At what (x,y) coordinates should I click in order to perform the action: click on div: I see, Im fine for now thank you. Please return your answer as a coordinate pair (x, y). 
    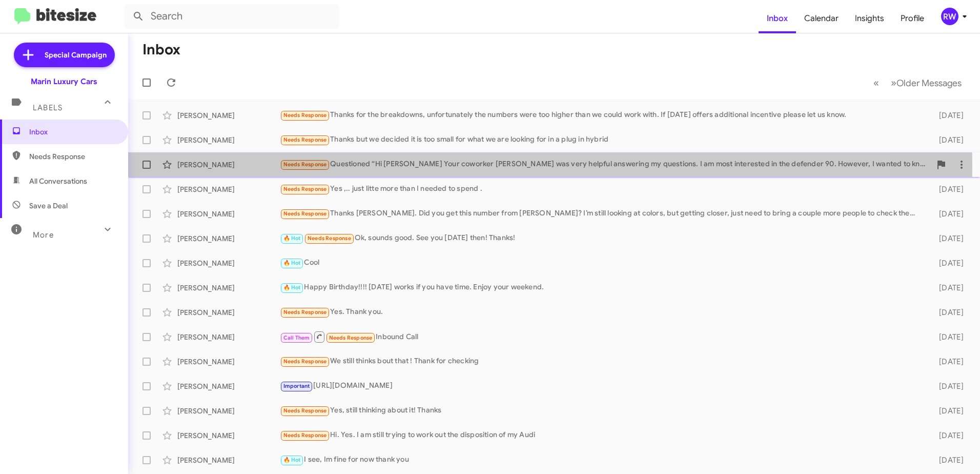
    Looking at the image, I should click on (601, 460).